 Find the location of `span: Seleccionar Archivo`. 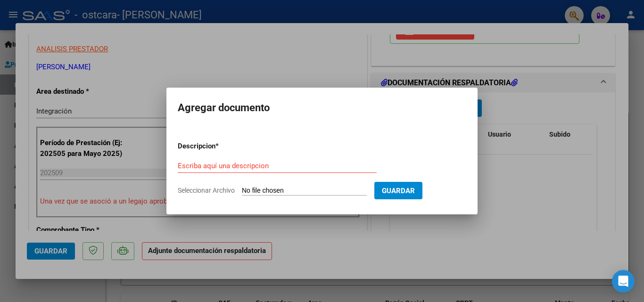

span: Seleccionar Archivo is located at coordinates (206, 191).